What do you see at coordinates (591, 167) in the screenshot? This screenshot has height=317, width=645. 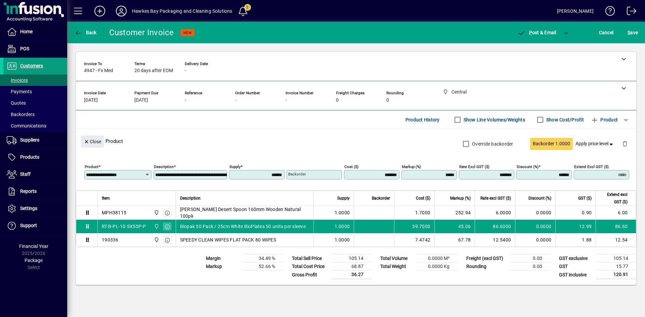 I see `mat-label: Extend excl GST ($)` at bounding box center [591, 167].